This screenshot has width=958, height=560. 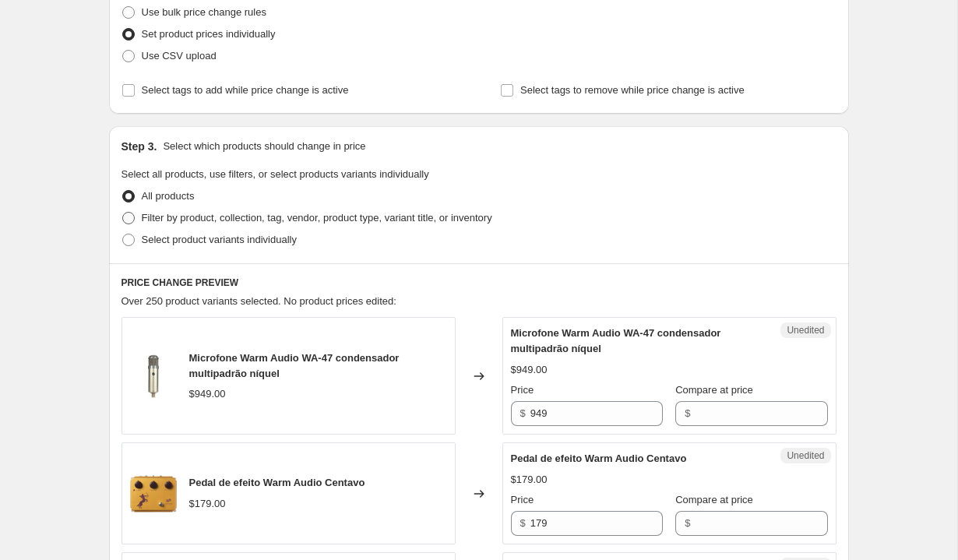 What do you see at coordinates (259, 301) in the screenshot?
I see `span: Over 250 product variants selected. No product prices edited:` at bounding box center [259, 301].